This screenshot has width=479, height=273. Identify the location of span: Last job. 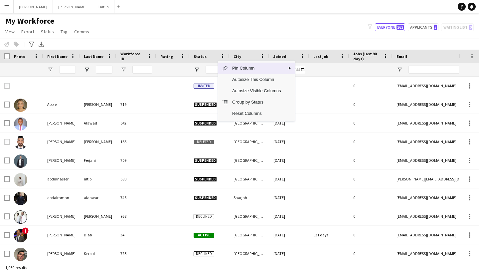
(321, 56).